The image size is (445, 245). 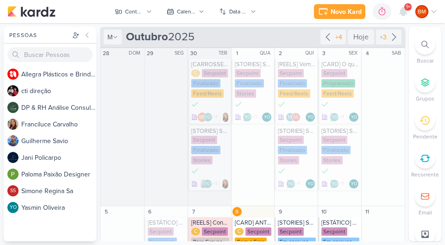 What do you see at coordinates (106, 53) in the screenshot?
I see `div: 28` at bounding box center [106, 53].